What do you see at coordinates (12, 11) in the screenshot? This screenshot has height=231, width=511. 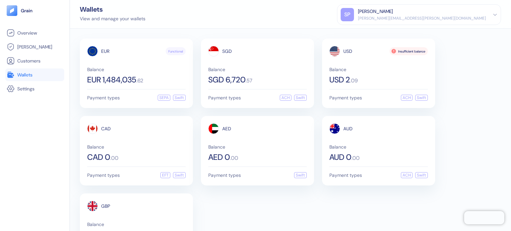 I see `img: logo-tablet-V2.svg` at bounding box center [12, 11].